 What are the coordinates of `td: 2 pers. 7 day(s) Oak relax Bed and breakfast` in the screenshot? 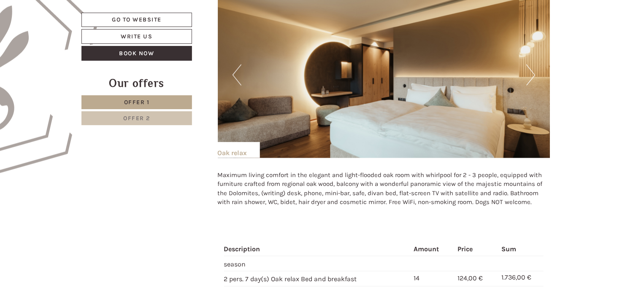 It's located at (318, 279).